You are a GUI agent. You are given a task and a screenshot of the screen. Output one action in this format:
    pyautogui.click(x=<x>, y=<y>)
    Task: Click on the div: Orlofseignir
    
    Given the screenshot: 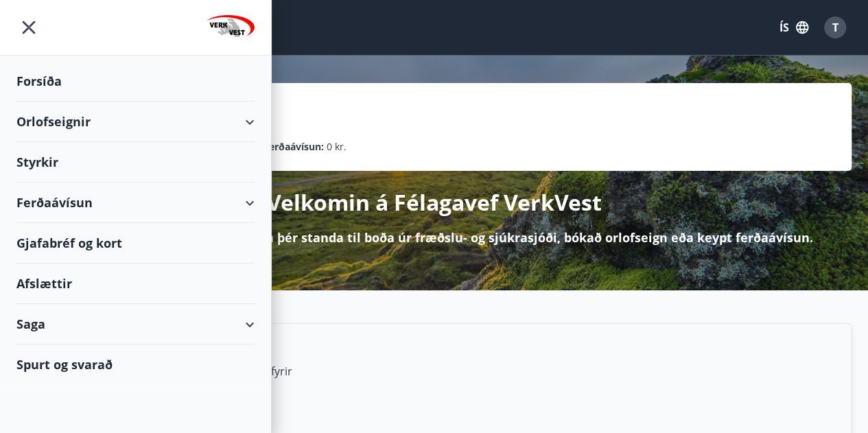 What is the action you would take?
    pyautogui.click(x=135, y=122)
    